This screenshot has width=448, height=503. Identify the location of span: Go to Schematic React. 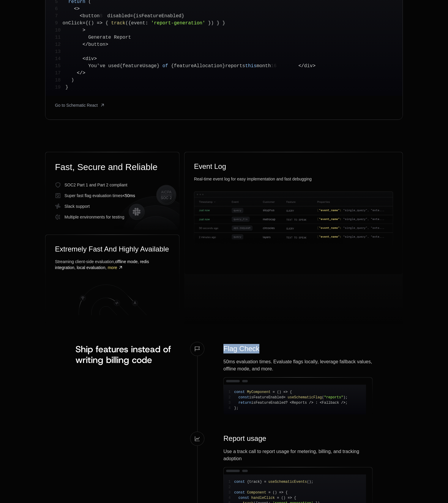
(77, 105).